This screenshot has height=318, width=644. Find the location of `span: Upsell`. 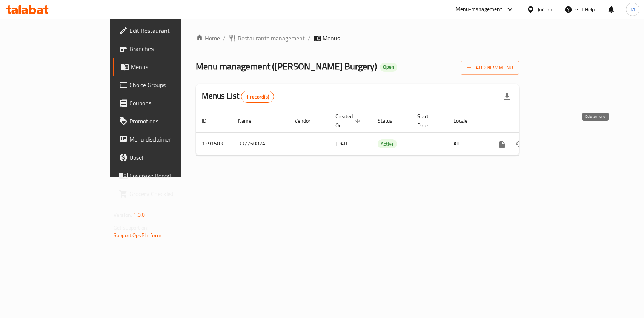

span: Upsell is located at coordinates (171, 158).